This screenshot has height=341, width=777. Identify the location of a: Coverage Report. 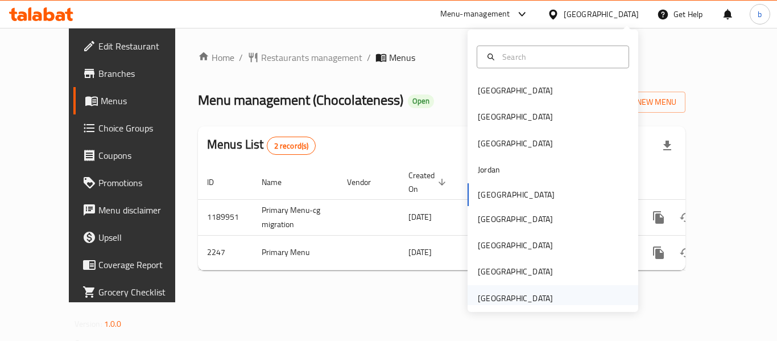
(136, 265).